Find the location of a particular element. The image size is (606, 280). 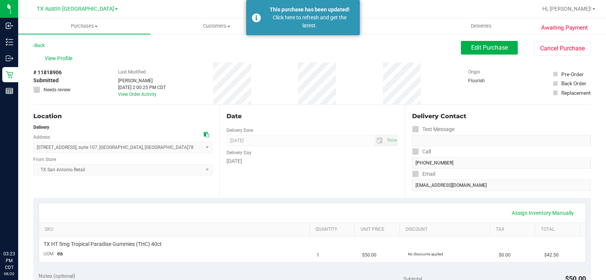

label: Origin is located at coordinates (474, 72).